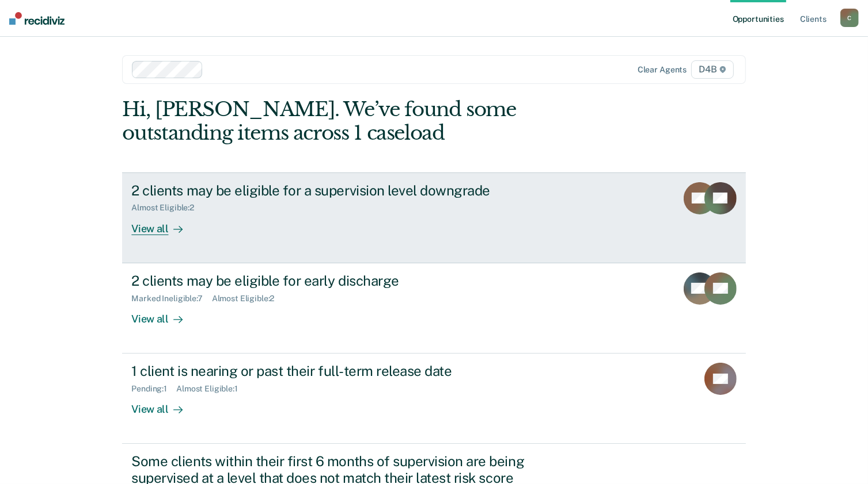 The height and width of the screenshot is (484, 868). What do you see at coordinates (171, 298) in the screenshot?
I see `div: Marked Ineligible : 7` at bounding box center [171, 298].